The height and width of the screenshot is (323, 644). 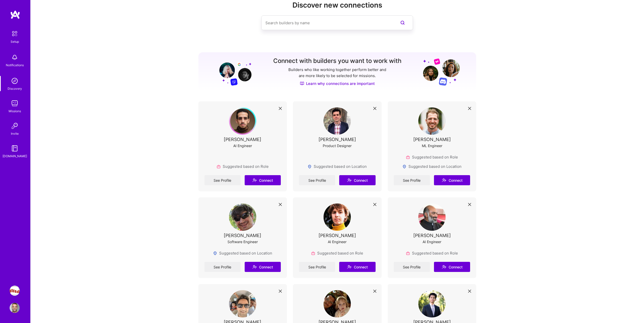 I want to click on a: Learn why connections are important, so click(x=338, y=83).